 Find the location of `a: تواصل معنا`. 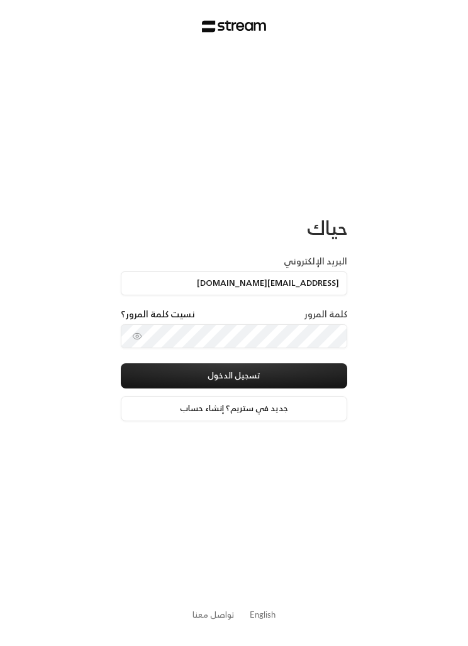

a: تواصل معنا is located at coordinates (213, 615).